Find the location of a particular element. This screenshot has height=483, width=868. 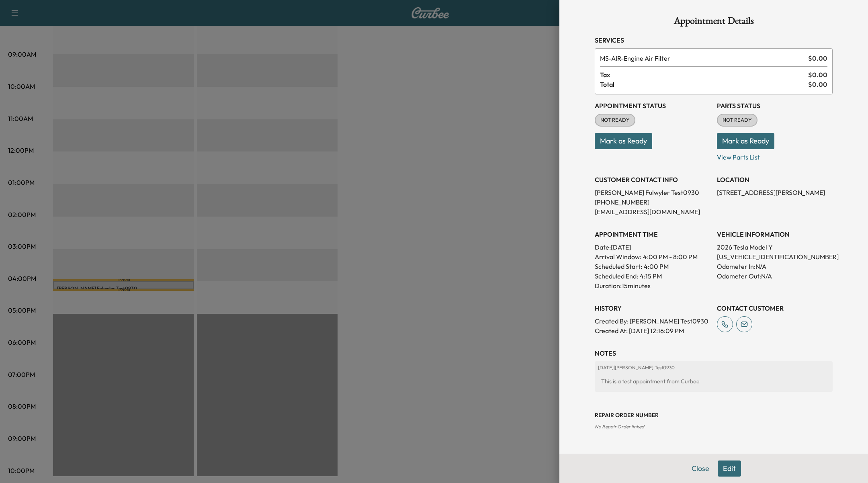

button: Edit is located at coordinates (730, 468).